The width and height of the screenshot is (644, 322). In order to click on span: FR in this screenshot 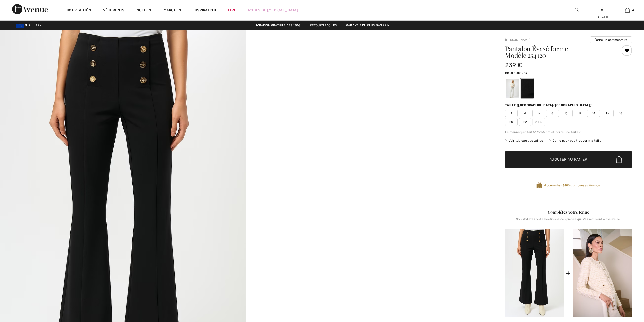, I will do `click(39, 25)`.